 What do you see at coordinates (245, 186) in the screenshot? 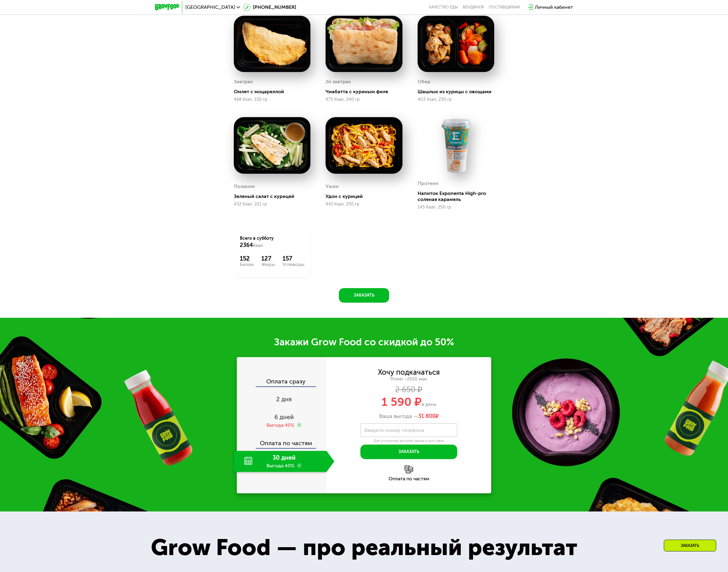
I see `div: Полдник` at bounding box center [245, 186].